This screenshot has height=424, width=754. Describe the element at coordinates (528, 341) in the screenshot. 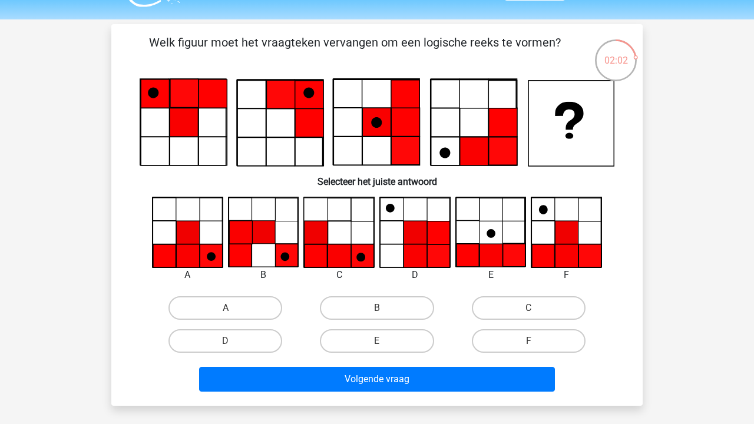

I see `label: F` at that location.